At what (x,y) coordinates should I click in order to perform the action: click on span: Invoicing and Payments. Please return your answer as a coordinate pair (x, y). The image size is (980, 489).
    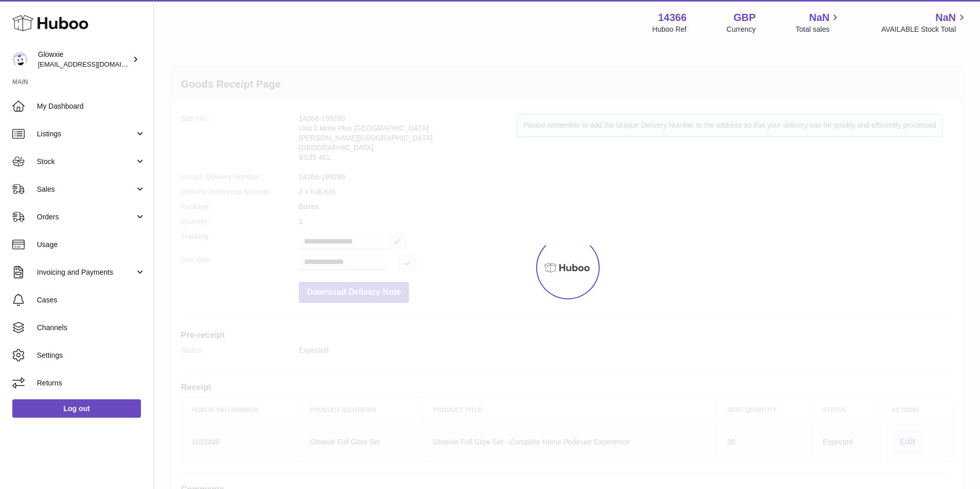
    Looking at the image, I should click on (86, 273).